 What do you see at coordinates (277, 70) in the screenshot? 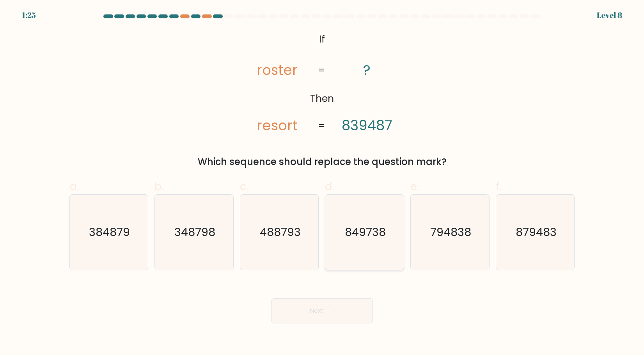
I see `tspan: roster` at bounding box center [277, 70].